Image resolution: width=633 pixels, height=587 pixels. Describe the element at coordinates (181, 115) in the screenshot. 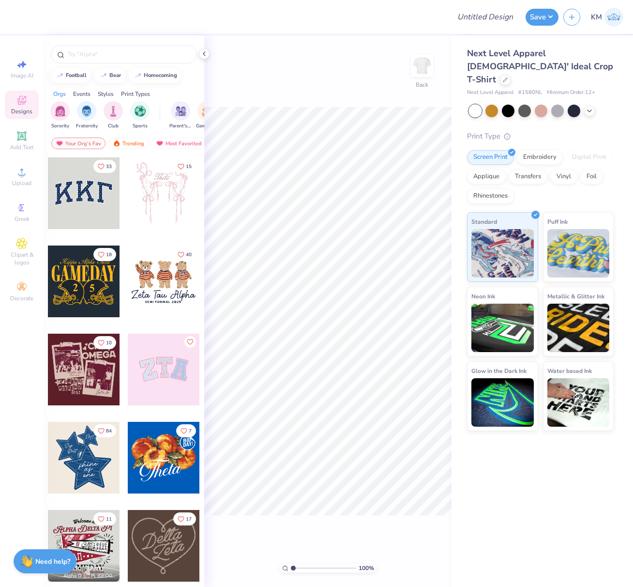

I see `div: filter for Parent's Weekend` at that location.